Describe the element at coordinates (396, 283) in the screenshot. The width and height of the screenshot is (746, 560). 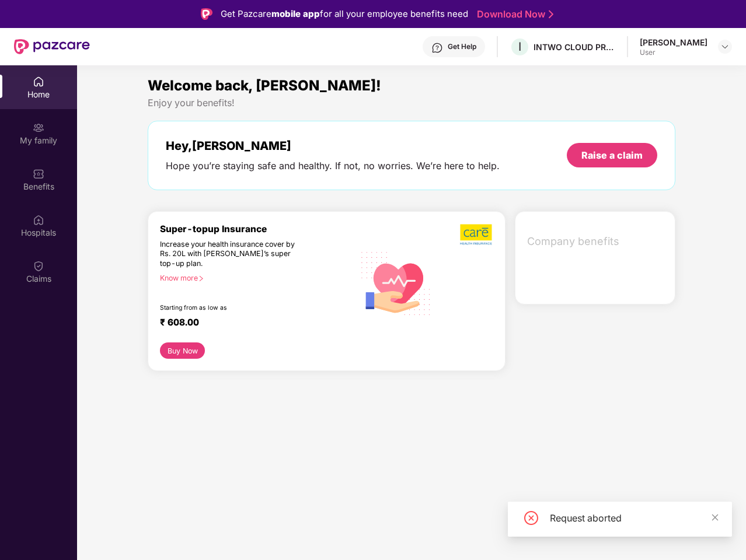
I see `img: svg+xml;base64,PHN2ZyB4bWxucz0iaHR0cDovL3d3dy53My5vcmcvMjAwMC9zdmciIHhtbG5zOnhsaW5rPSJodHRwOi8vd3...` at that location.